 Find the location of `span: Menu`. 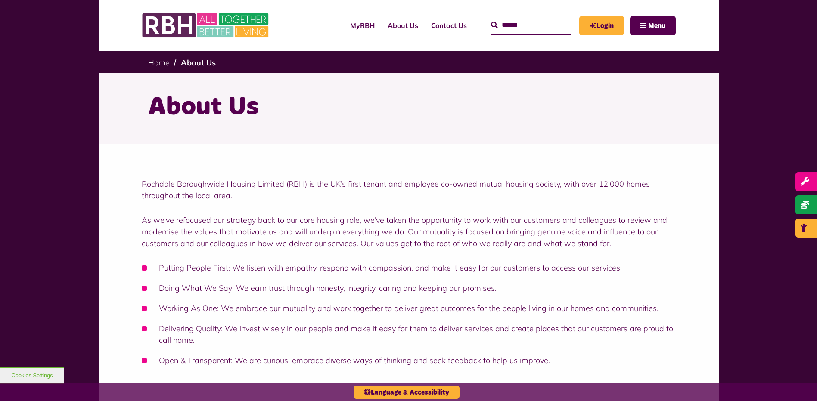

span: Menu is located at coordinates (657, 26).